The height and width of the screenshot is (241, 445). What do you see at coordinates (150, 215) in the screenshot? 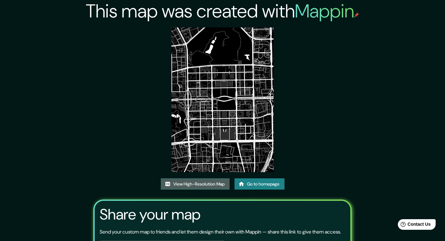
I see `h3: Share your map` at bounding box center [150, 215].